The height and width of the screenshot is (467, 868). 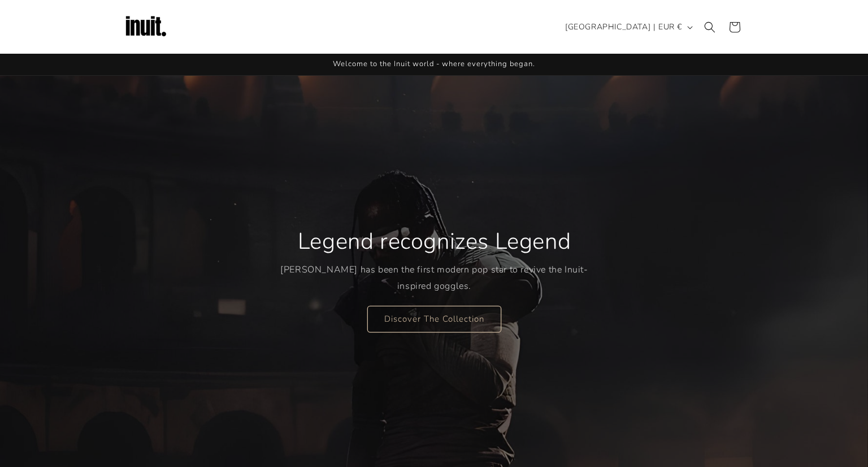 What do you see at coordinates (710, 27) in the screenshot?
I see `summary: Search` at bounding box center [710, 27].